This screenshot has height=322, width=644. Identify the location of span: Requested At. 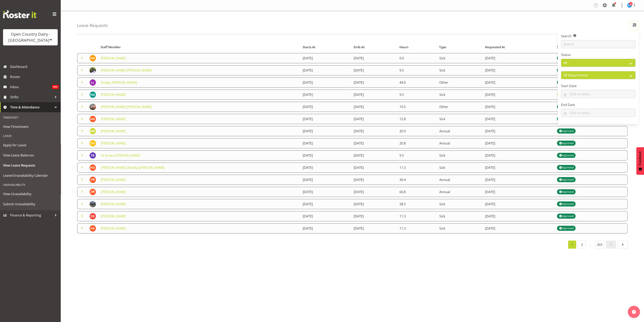
(495, 47).